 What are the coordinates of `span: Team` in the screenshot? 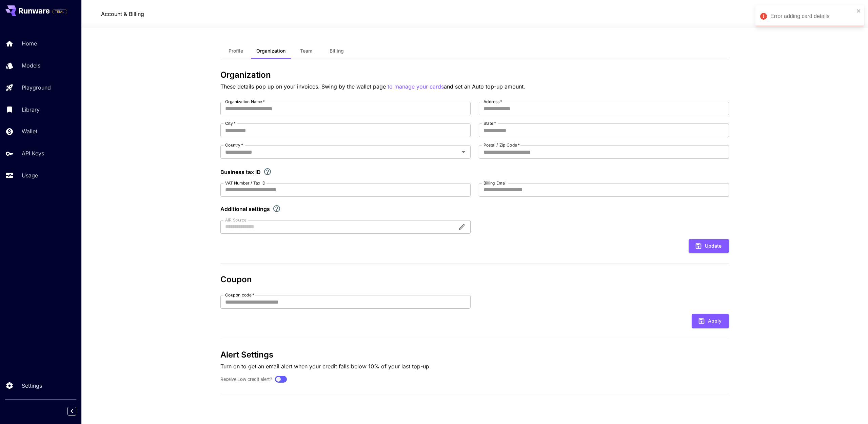 It's located at (306, 51).